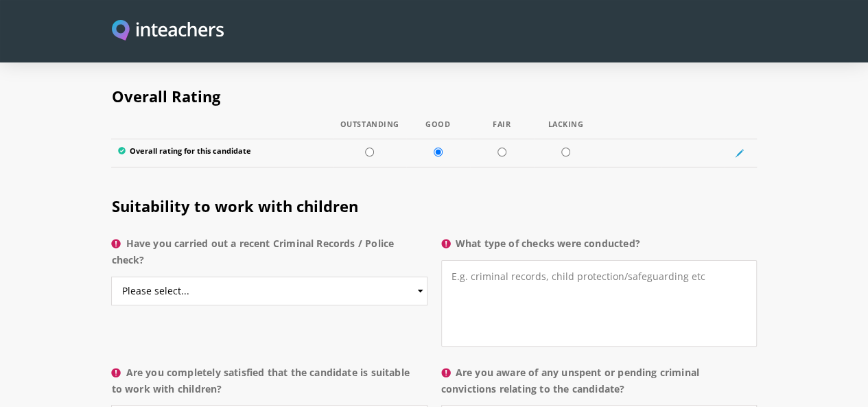 This screenshot has width=868, height=407. What do you see at coordinates (370, 130) in the screenshot?
I see `th: Outstanding` at bounding box center [370, 130].